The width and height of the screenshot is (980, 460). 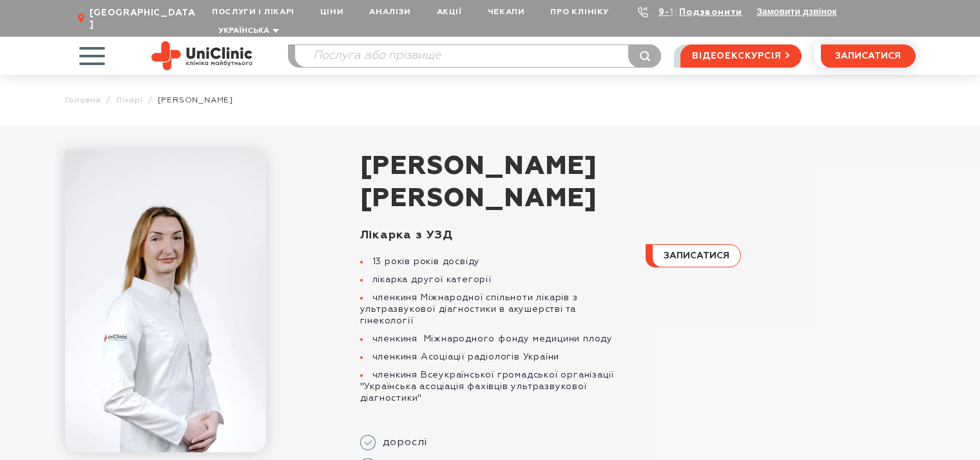 What do you see at coordinates (166, 302) in the screenshot?
I see `img: Сивокінь Оксана Миколаївна` at bounding box center [166, 302].